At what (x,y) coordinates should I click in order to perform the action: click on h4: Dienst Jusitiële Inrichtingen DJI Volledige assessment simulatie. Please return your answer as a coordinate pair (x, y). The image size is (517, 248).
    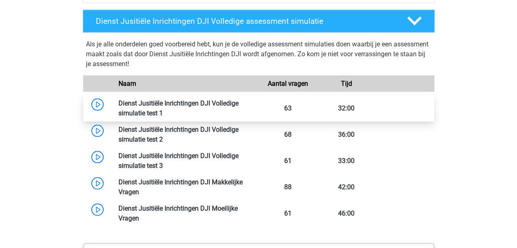
    Looking at the image, I should click on (245, 21).